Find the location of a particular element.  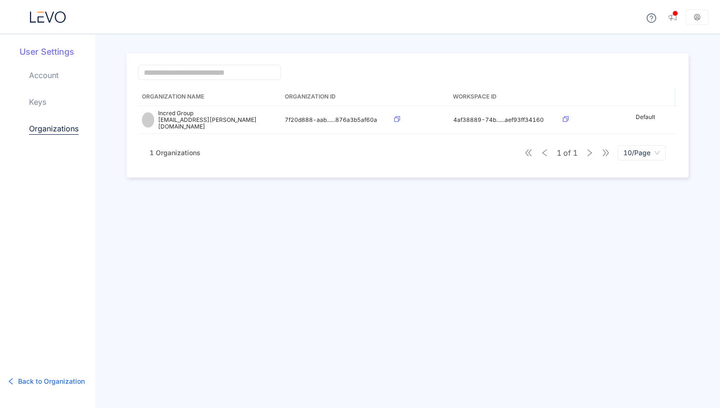

th: Organization ID is located at coordinates (336, 97).